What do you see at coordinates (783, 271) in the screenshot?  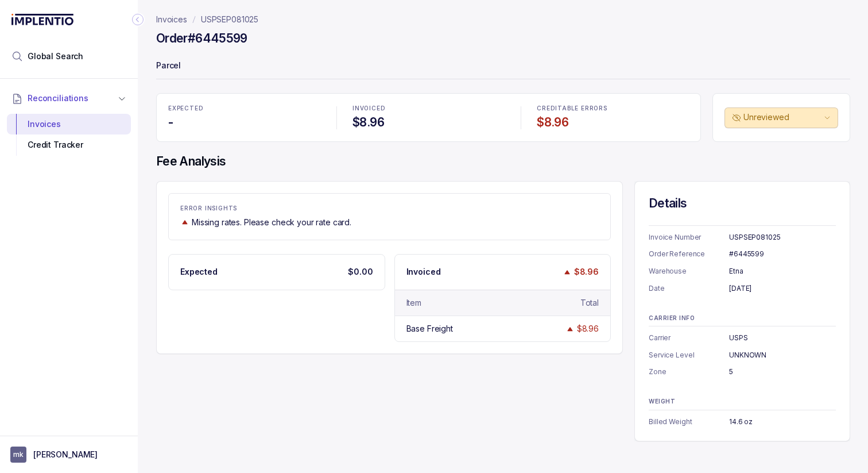 I see `div: Etna` at bounding box center [783, 271].